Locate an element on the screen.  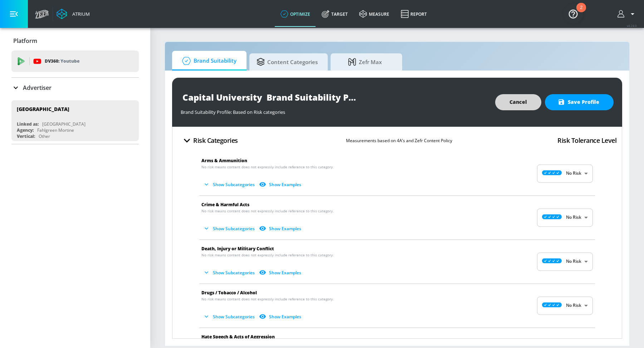
a: measure is located at coordinates (374, 14).